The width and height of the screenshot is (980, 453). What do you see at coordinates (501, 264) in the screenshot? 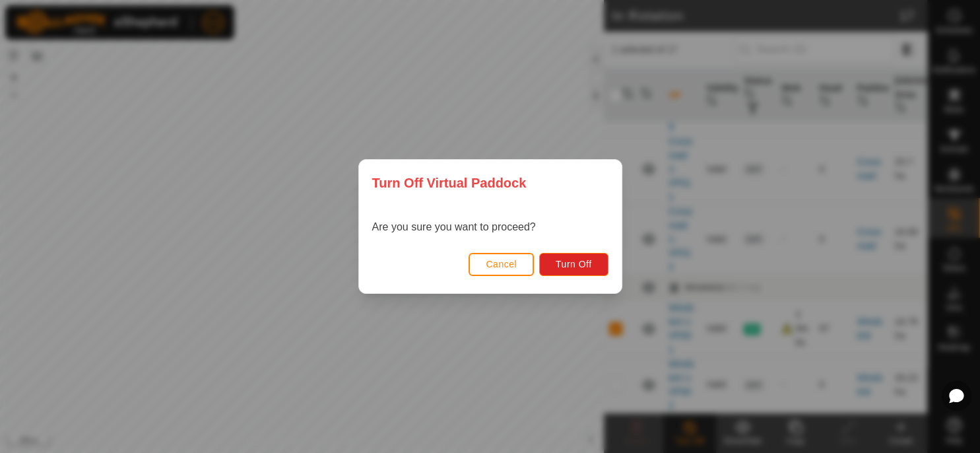
I see `span: Cancel` at bounding box center [501, 264].